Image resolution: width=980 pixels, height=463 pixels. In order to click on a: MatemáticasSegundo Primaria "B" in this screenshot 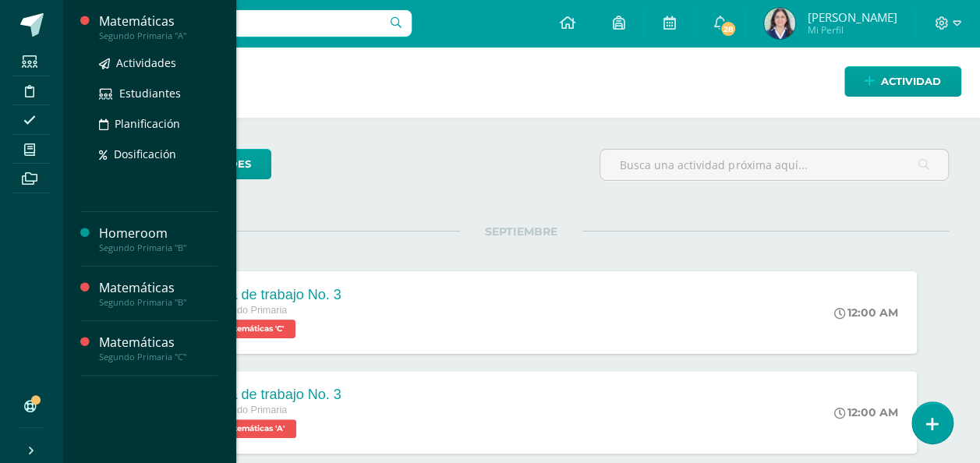, I will do `click(158, 294)`.